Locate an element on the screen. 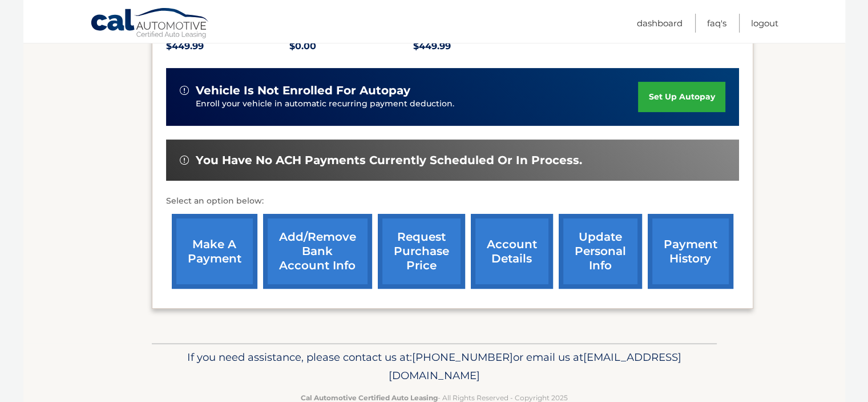  a: update personal info is located at coordinates (601, 251).